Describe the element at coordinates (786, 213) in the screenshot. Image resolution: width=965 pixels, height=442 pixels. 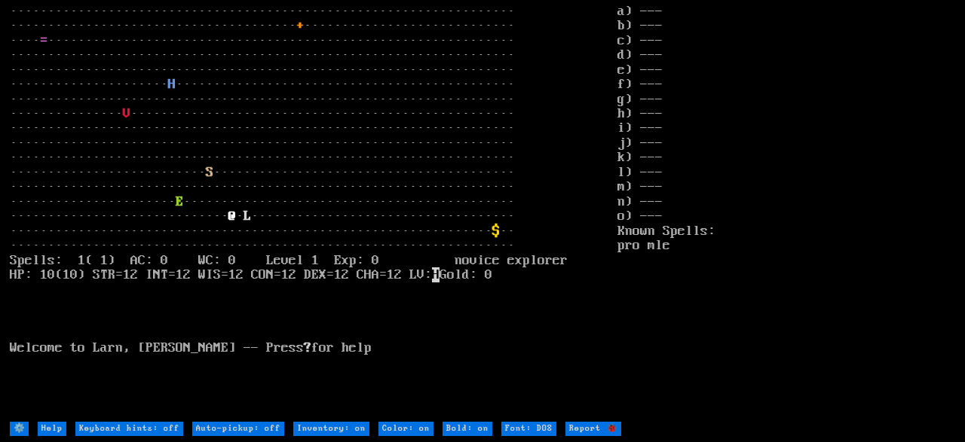
I see `stats: a) --- b) --- c) --- d) --- e) --- f) --- g) --- h) --- i) --- j) --- k) --- l) --- m) --- n) ---...` at that location.